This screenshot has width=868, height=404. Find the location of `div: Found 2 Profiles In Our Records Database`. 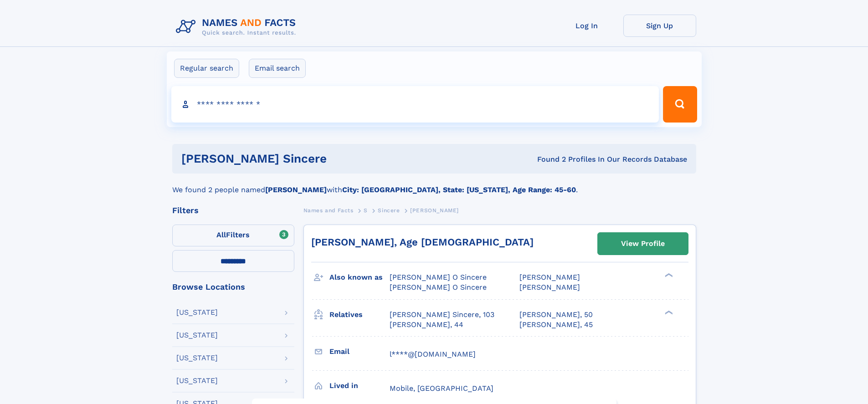

div: Found 2 Profiles In Our Records Database is located at coordinates (559, 159).